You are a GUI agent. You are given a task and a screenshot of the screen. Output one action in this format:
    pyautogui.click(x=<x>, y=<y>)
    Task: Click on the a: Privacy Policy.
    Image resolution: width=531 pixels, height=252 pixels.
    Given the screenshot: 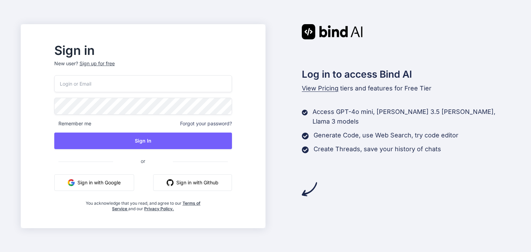 What is the action you would take?
    pyautogui.click(x=159, y=209)
    